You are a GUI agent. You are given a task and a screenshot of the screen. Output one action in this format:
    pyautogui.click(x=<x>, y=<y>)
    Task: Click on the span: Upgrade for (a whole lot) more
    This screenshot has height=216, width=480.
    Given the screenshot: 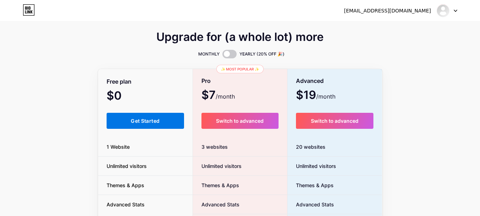 What is the action you would take?
    pyautogui.click(x=240, y=37)
    